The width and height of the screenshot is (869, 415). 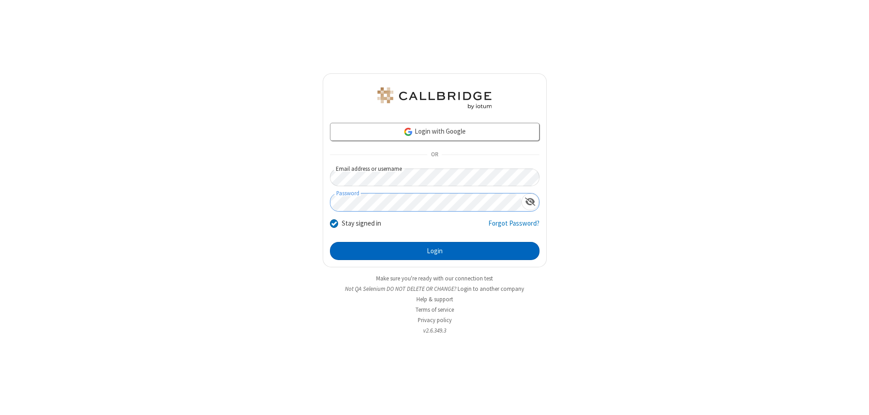 What do you see at coordinates (426, 202) in the screenshot?
I see `input: Password` at bounding box center [426, 202].